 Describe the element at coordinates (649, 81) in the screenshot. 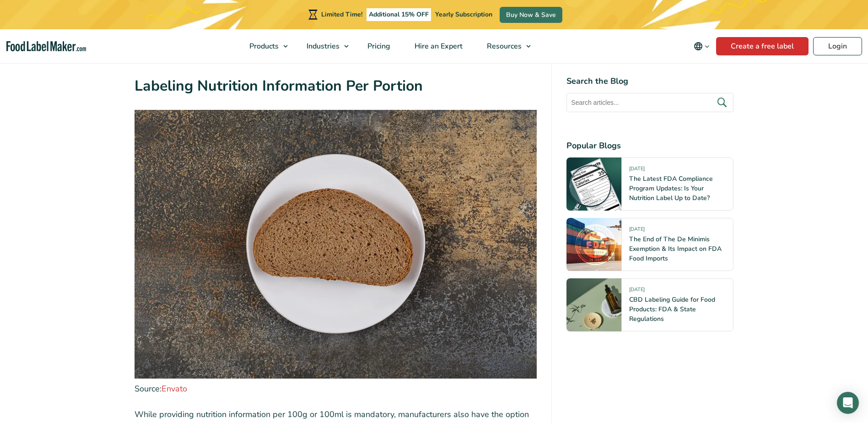

I see `h4: Search the Blog` at that location.